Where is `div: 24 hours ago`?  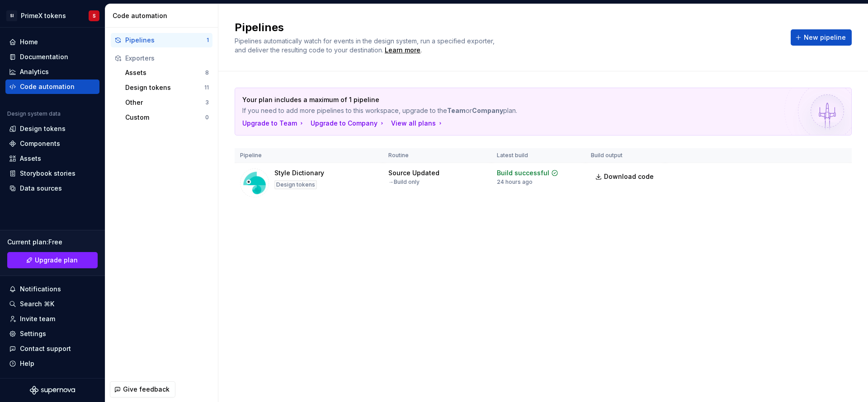 div: 24 hours ago is located at coordinates (514, 182).